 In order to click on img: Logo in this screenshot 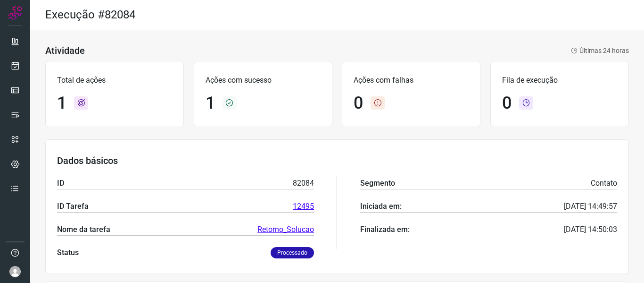, I will do `click(15, 13)`.